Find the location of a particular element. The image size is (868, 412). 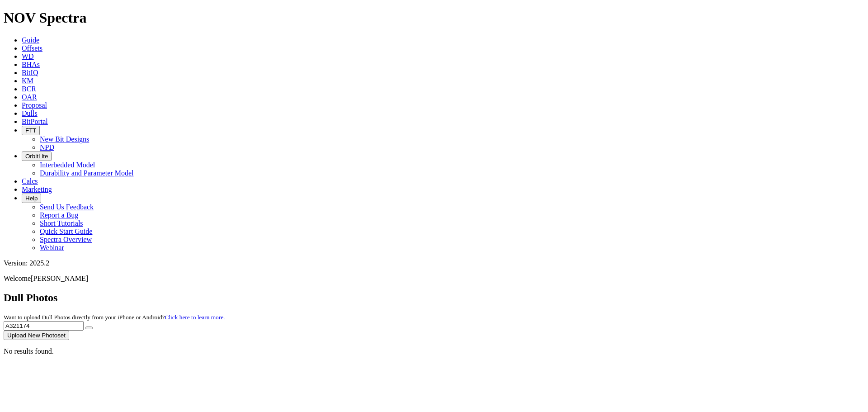

a: Durability and Parameter Model is located at coordinates (87, 173).